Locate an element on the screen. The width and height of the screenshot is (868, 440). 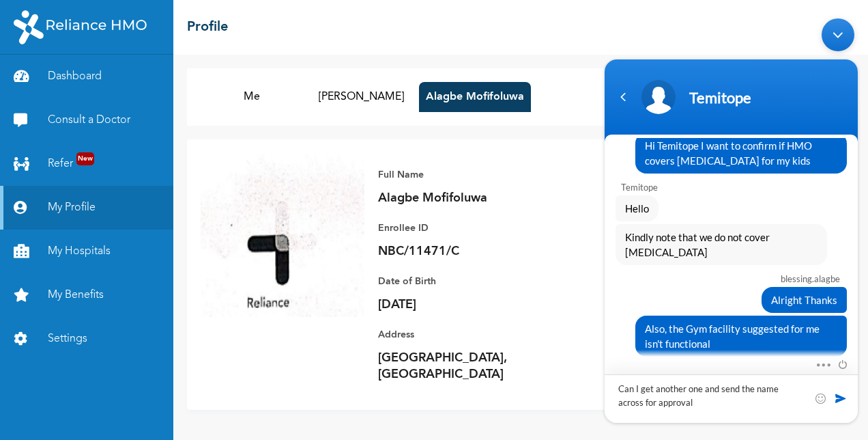
div: Navigation go back is located at coordinates (25, 85).